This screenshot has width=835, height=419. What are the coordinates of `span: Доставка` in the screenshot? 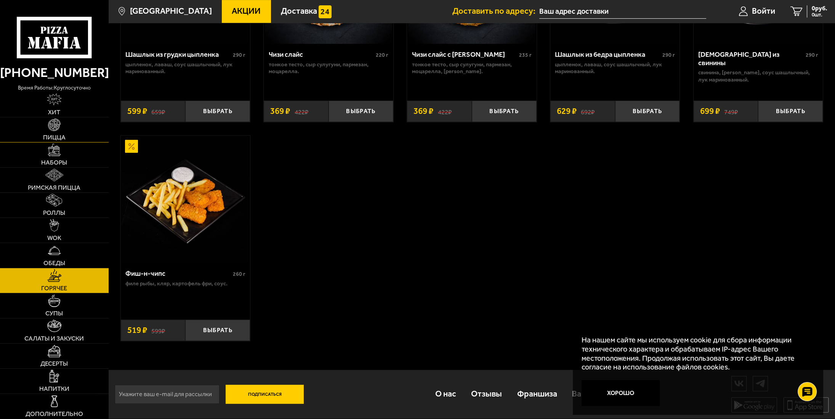 It's located at (299, 11).